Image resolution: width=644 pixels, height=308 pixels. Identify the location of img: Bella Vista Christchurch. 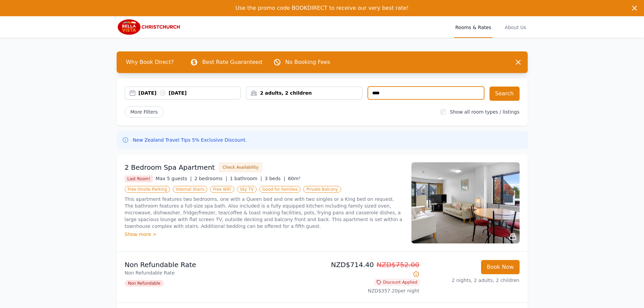
(149, 27).